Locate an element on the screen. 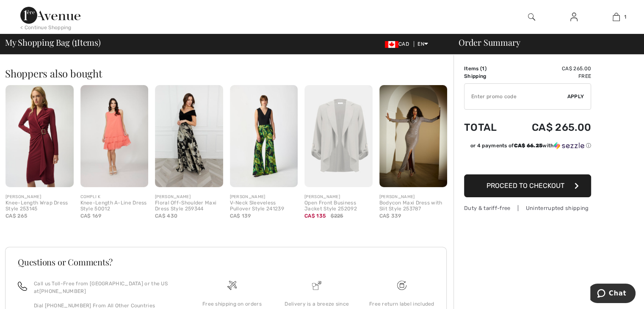 The image size is (644, 309). span: CA$ 339 is located at coordinates (390, 216).